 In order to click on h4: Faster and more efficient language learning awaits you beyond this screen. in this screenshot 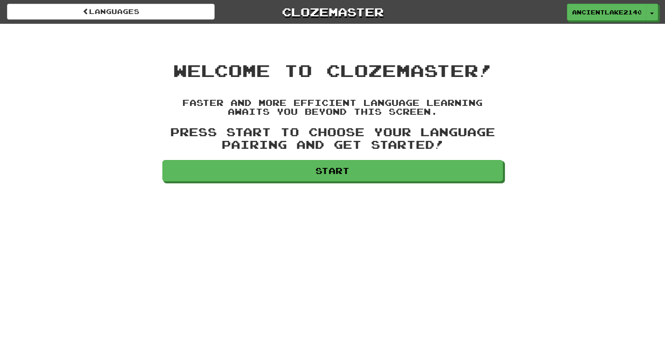, I will do `click(333, 108)`.